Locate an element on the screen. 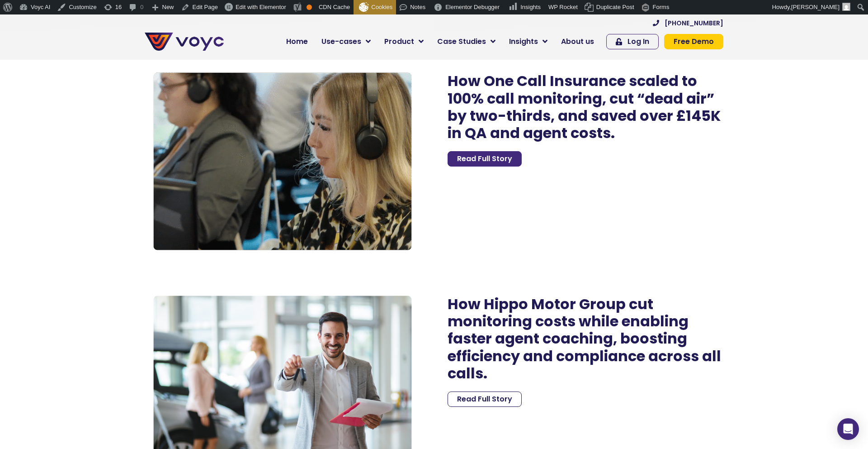 This screenshot has height=449, width=868. h2: How Hippo Motor Group cut monitoring costs while enabling faster agent coaching, boosting efficie... is located at coordinates (586, 339).